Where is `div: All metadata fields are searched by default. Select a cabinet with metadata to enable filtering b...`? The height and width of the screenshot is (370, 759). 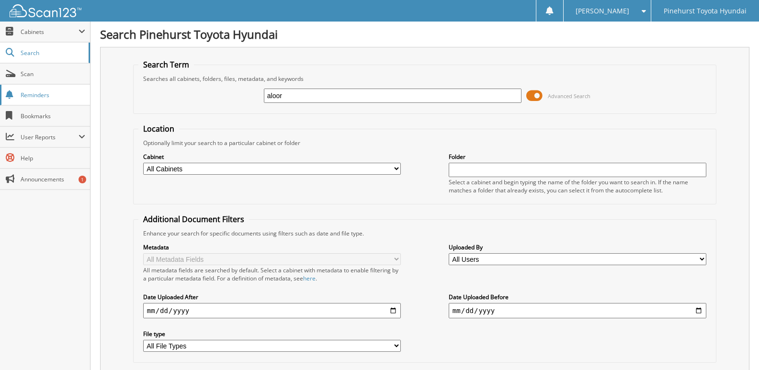 div: All metadata fields are searched by default. Select a cabinet with metadata to enable filtering b... is located at coordinates (272, 274).